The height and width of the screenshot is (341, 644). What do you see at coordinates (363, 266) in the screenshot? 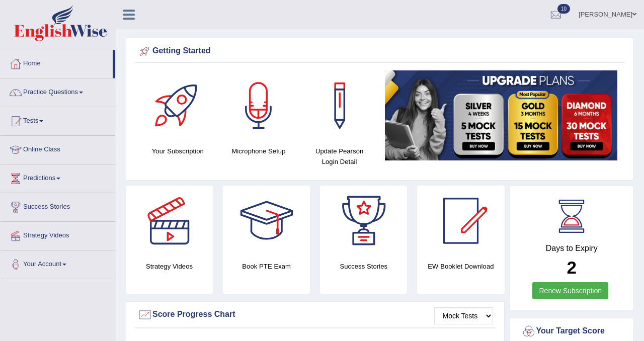
I see `h4: Success Stories` at bounding box center [363, 266].